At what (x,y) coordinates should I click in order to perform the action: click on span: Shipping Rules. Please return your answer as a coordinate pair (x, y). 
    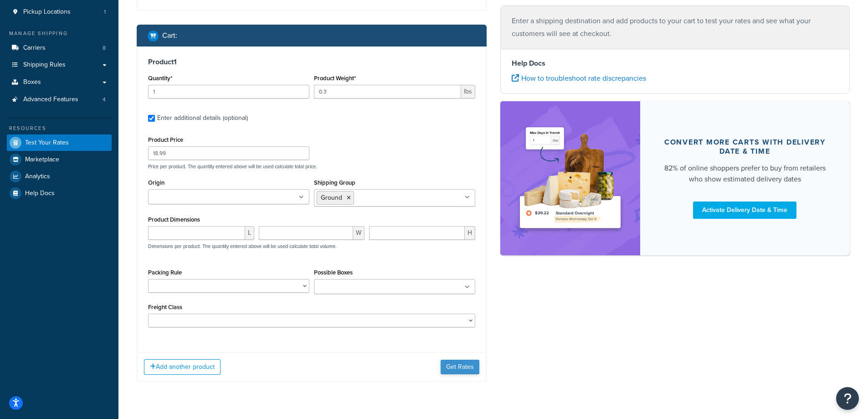
    Looking at the image, I should click on (44, 65).